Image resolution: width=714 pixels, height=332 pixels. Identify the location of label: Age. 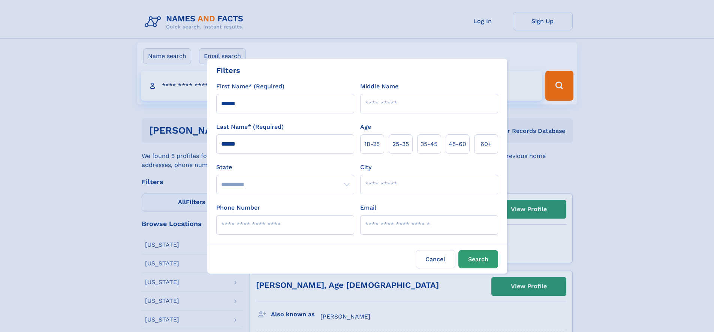
(365, 127).